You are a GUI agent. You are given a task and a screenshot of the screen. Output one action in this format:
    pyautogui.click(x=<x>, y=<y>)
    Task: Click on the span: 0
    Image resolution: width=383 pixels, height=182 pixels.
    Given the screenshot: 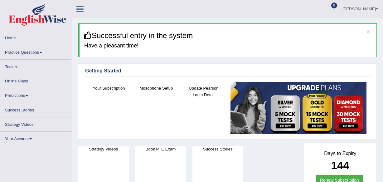 What is the action you would take?
    pyautogui.click(x=335, y=5)
    